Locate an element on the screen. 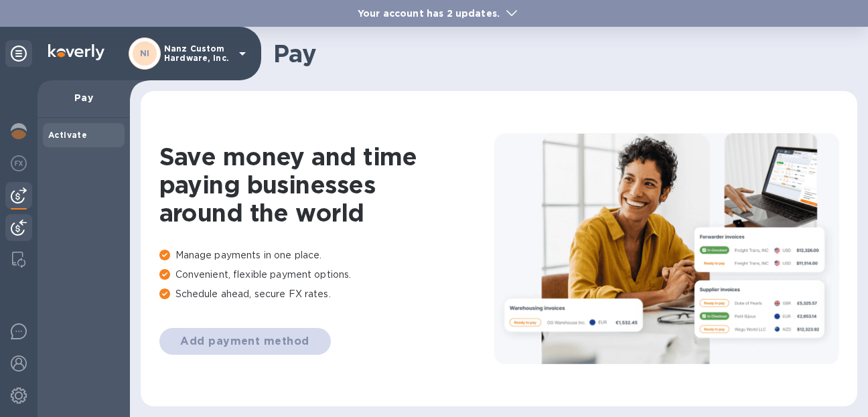 The image size is (868, 417). b: NI is located at coordinates (145, 53).